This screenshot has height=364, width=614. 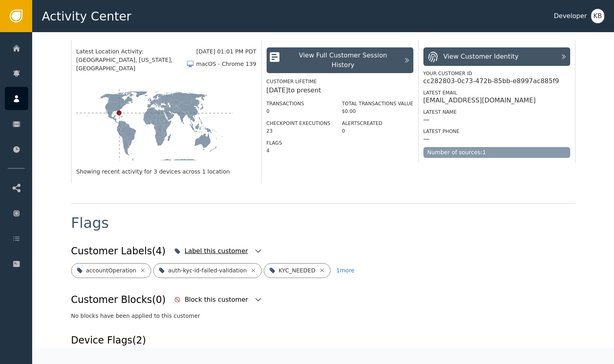 I want to click on label: Total Transactions Value, so click(x=377, y=104).